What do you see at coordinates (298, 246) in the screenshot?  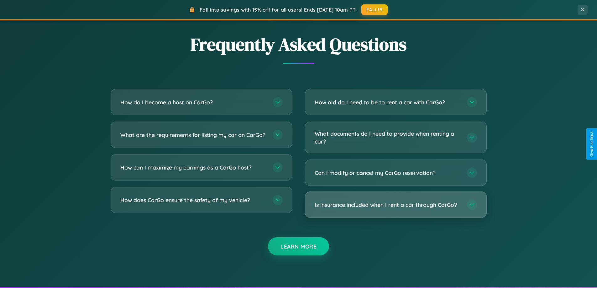 I see `button: Learn More` at bounding box center [298, 246].